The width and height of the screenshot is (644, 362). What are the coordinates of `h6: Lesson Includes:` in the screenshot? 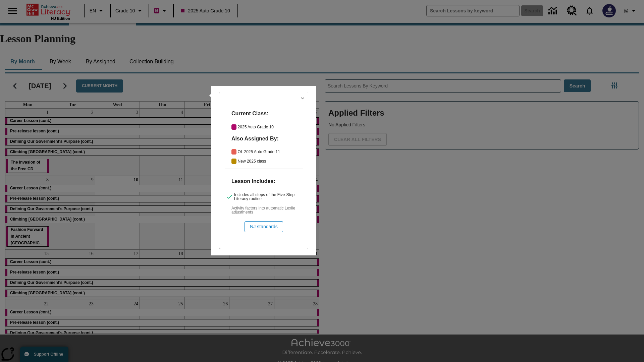 It's located at (267, 181).